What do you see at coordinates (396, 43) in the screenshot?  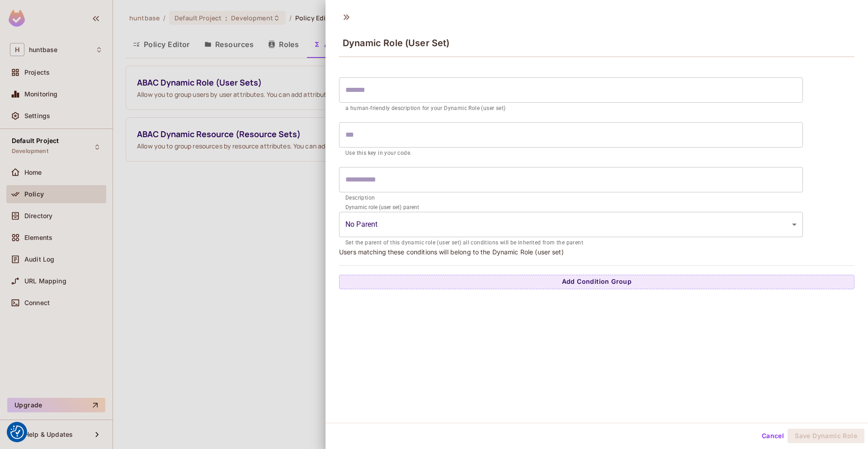 I see `span: Dynamic Role (User Set)` at bounding box center [396, 43].